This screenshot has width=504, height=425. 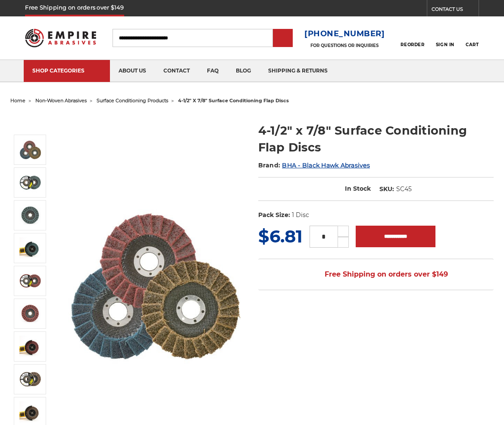 I want to click on img: 4-1/2" x 7/8" Surface Conditioning Flap Discs, so click(x=30, y=216).